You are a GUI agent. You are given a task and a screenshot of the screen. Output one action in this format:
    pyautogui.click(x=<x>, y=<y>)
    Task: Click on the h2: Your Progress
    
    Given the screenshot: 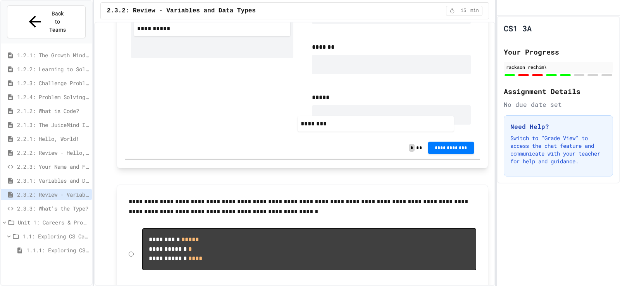 What is the action you would take?
    pyautogui.click(x=558, y=52)
    